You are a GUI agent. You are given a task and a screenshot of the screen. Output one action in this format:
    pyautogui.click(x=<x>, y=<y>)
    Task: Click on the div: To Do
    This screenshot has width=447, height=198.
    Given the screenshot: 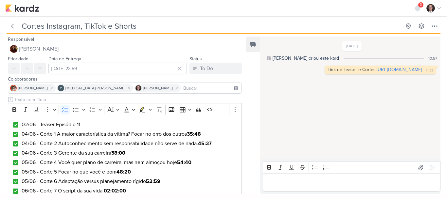 What is the action you would take?
    pyautogui.click(x=206, y=69)
    